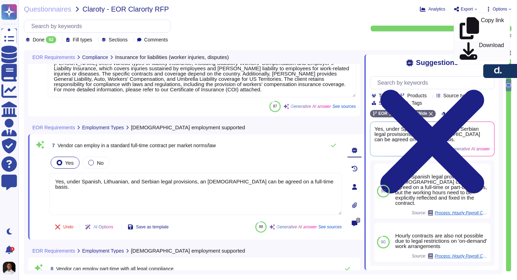 Image resolution: width=517 pixels, height=280 pixels. What do you see at coordinates (137, 146) in the screenshot?
I see `span: Vendor can employ in a standard full-time contract per market norms/law` at bounding box center [137, 146].